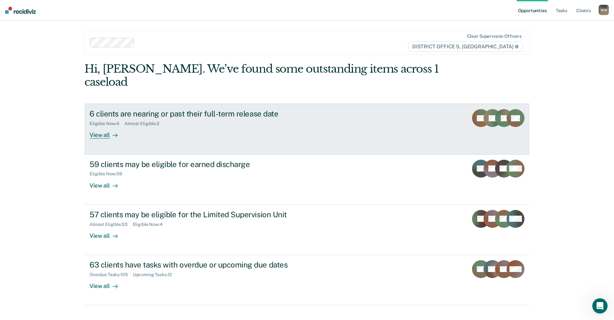  I want to click on div: 57 clients may be eligible for the Limited Supervision Unit, so click(202, 214).